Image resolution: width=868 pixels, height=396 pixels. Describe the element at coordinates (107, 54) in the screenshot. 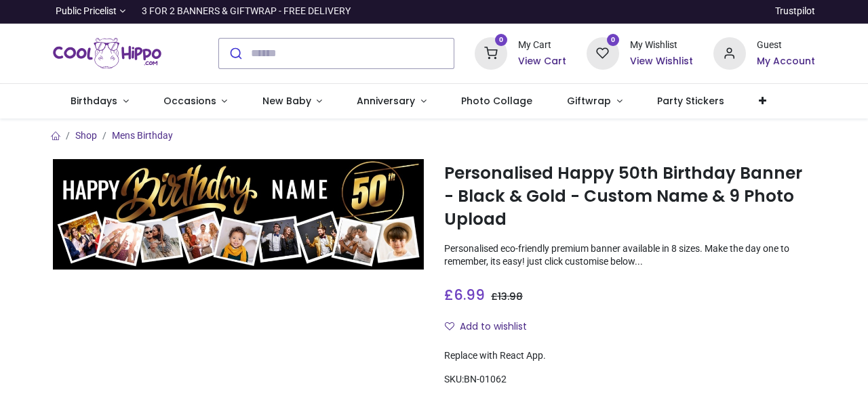

I see `a: Logo of Cool Hippo` at that location.